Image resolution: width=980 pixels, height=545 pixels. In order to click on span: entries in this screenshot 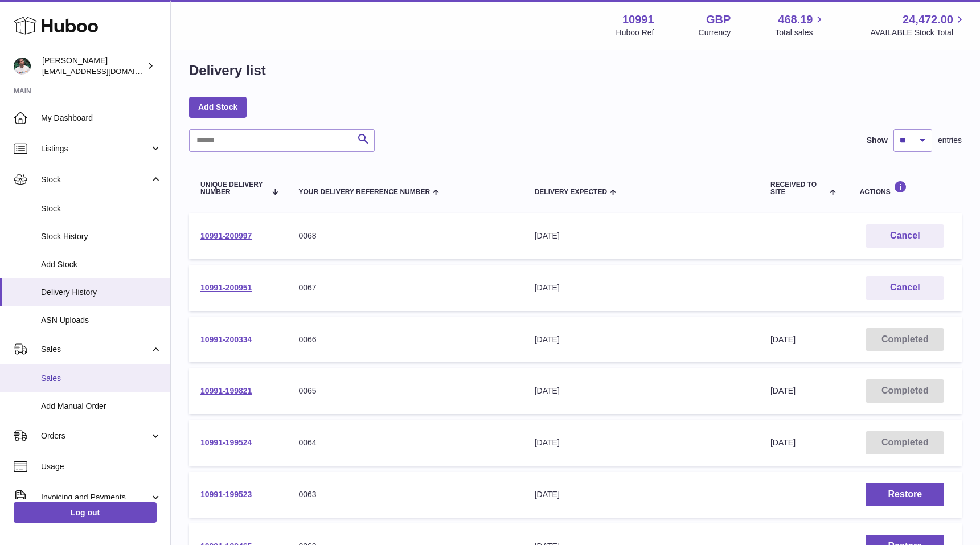, I will do `click(950, 140)`.